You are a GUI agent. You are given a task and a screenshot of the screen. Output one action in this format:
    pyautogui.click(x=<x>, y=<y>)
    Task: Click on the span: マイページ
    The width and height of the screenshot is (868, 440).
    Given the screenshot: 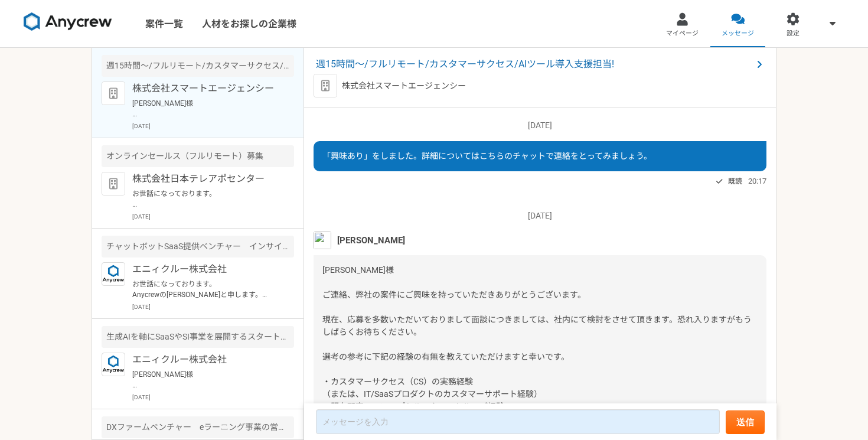 What is the action you would take?
    pyautogui.click(x=682, y=34)
    